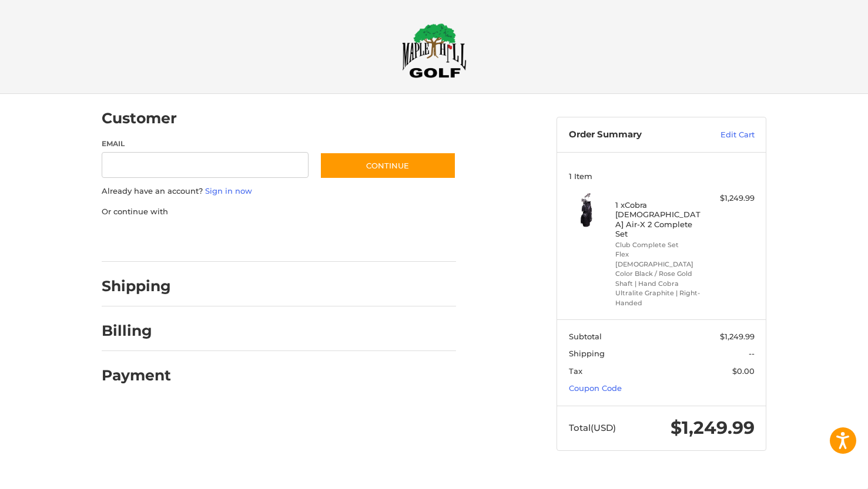 Image resolution: width=868 pixels, height=489 pixels. What do you see at coordinates (595, 388) in the screenshot?
I see `a: Coupon Code` at bounding box center [595, 388].